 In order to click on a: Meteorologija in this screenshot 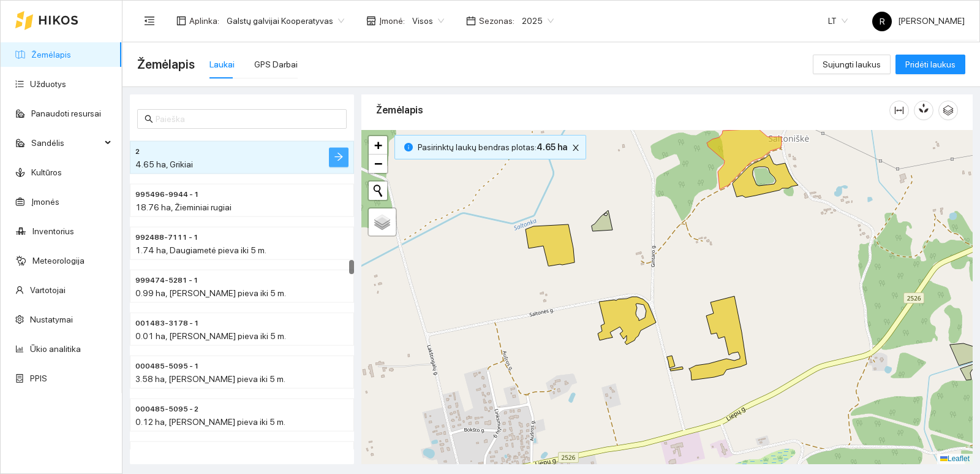, I will do `click(58, 260)`.